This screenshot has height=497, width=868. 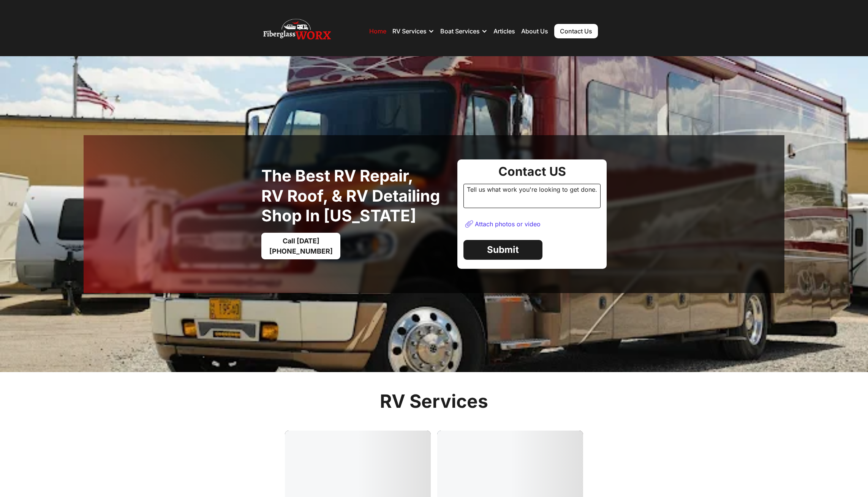 I want to click on a: Home, so click(x=378, y=31).